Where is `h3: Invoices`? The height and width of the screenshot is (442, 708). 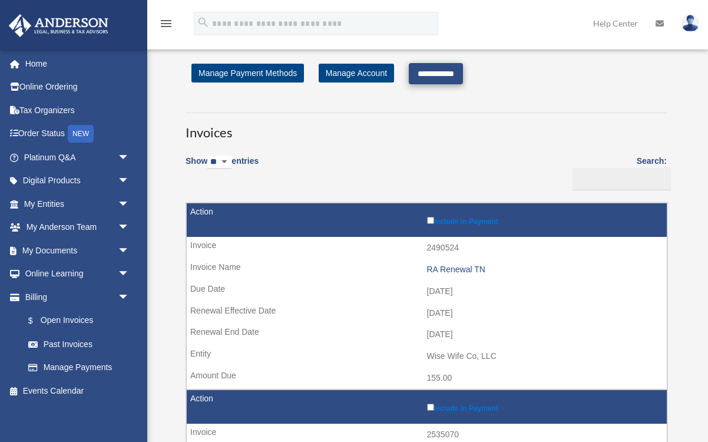
h3: Invoices is located at coordinates (426, 127).